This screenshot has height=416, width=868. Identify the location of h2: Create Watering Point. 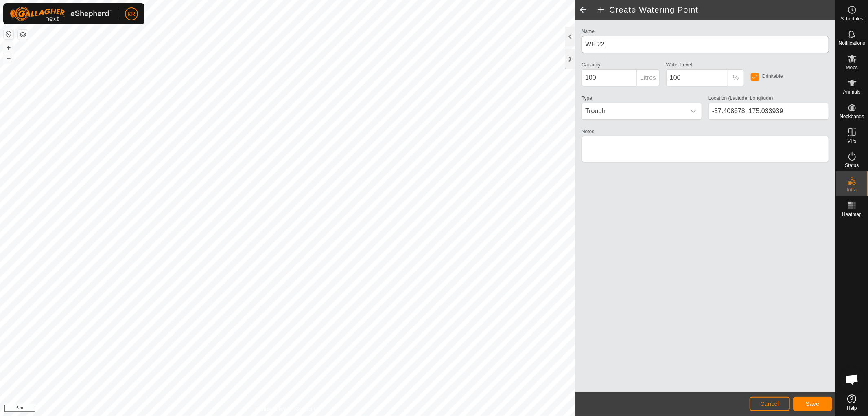
(716, 10).